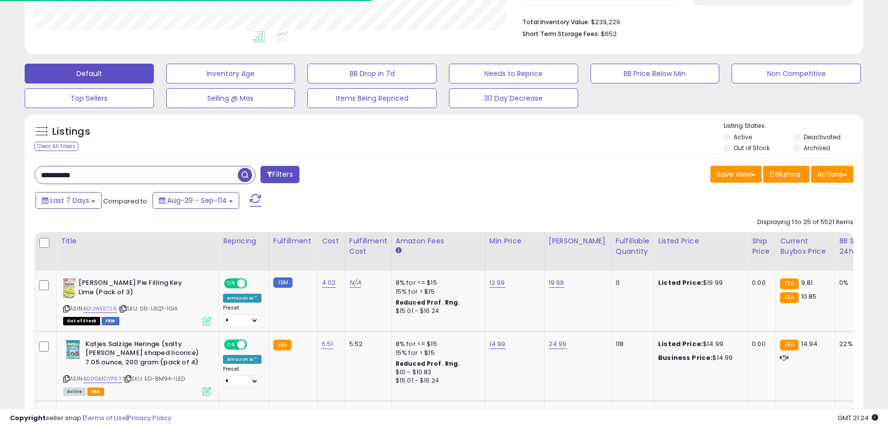  I want to click on a: 6.51, so click(327, 344).